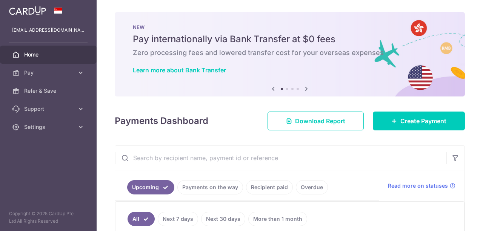  What do you see at coordinates (419, 121) in the screenshot?
I see `a: Create Payment` at bounding box center [419, 121].